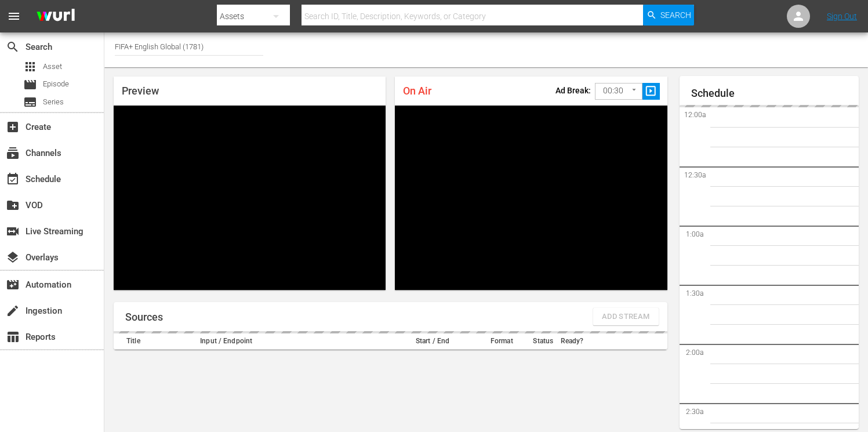 This screenshot has height=432, width=868. What do you see at coordinates (502, 342) in the screenshot?
I see `th: Format` at bounding box center [502, 342].